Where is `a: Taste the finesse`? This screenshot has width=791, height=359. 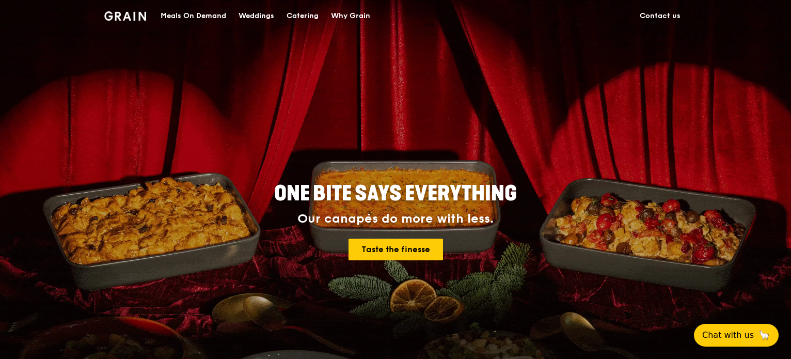 a: Taste the finesse is located at coordinates (396, 250).